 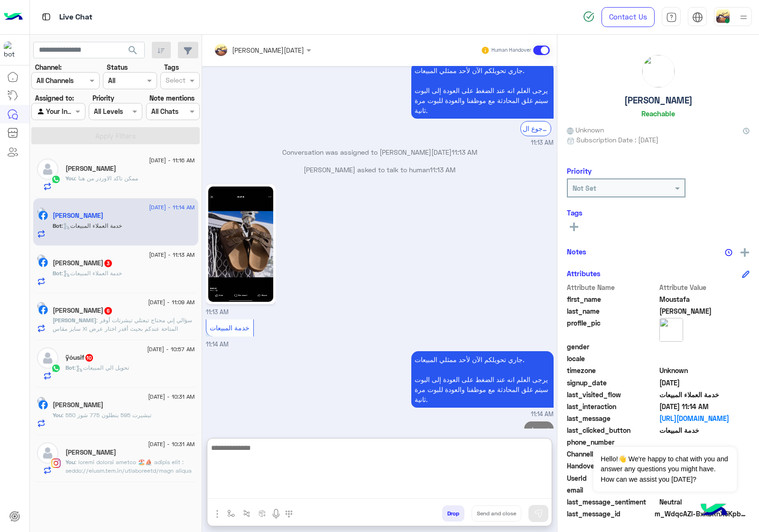 What do you see at coordinates (83, 263) in the screenshot?
I see `h5: Ahmed Selim` at bounding box center [83, 263].